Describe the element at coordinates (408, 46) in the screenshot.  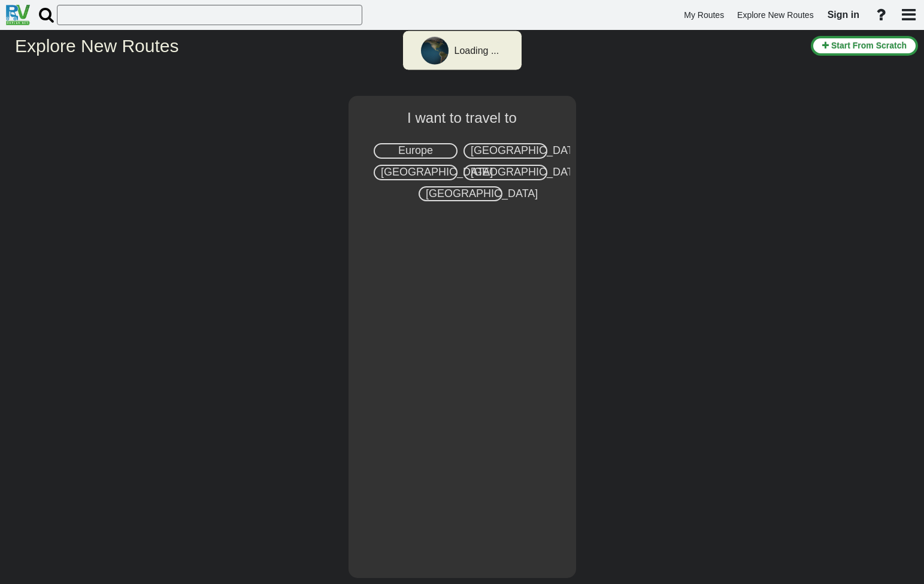
I see `h2: Explore New Routes` at that location.